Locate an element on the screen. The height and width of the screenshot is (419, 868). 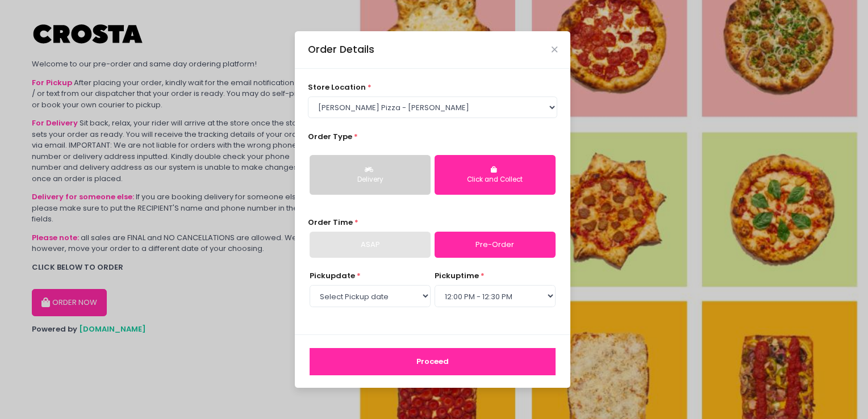
span: store location is located at coordinates (337, 87).